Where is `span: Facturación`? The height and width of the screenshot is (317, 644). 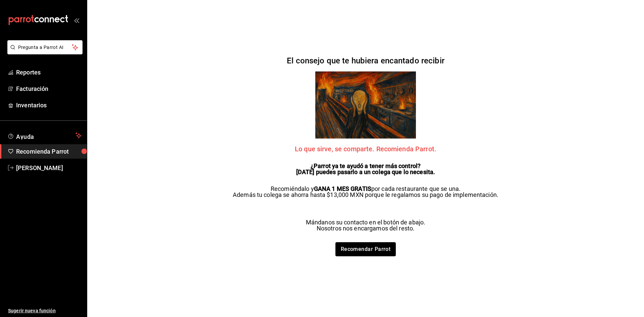
span: Facturación is located at coordinates (49, 89).